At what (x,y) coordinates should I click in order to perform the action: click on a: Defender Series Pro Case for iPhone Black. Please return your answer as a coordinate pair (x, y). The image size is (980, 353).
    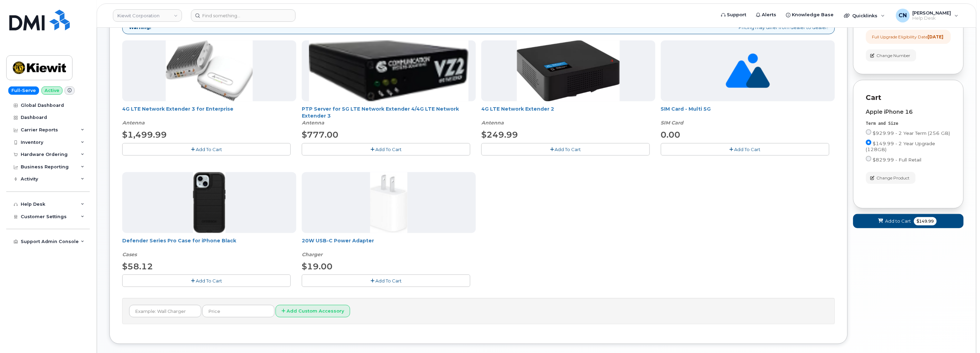
    Looking at the image, I should click on (179, 241).